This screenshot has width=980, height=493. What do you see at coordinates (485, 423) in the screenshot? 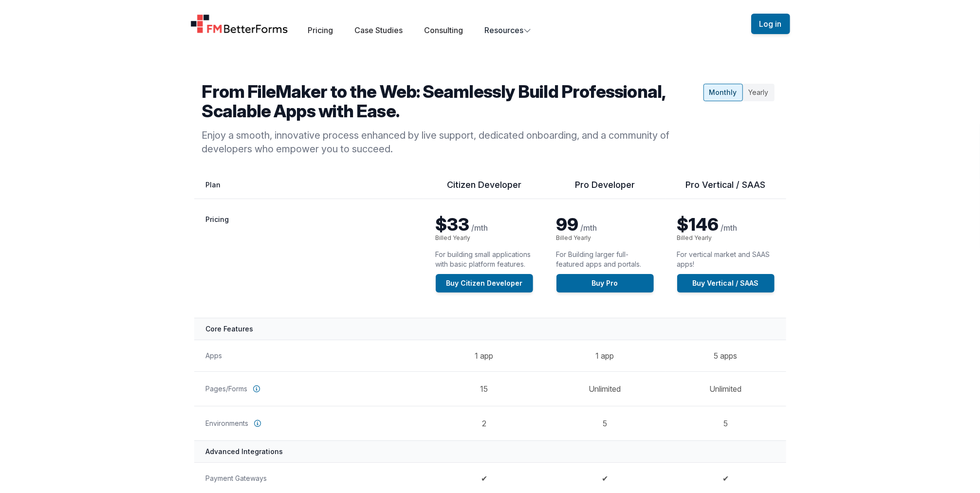
I see `td: 2` at bounding box center [485, 423].